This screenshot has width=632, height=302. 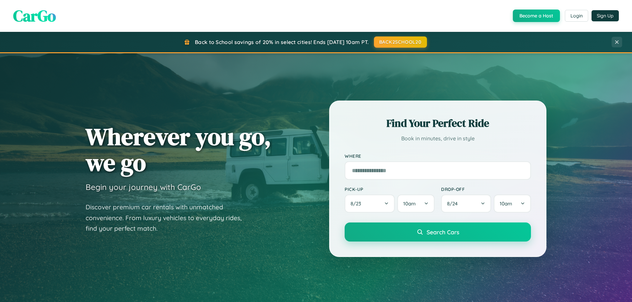 I want to click on h3: Begin your journey with CarGo, so click(x=143, y=187).